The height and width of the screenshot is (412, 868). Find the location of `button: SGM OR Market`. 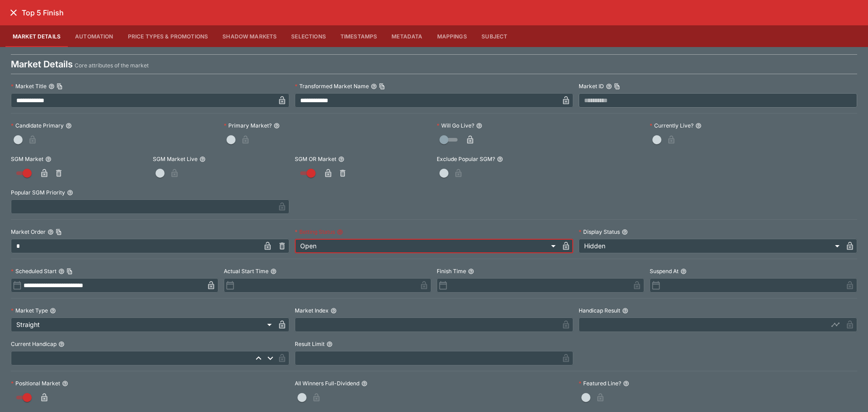

button: SGM OR Market is located at coordinates (341, 159).